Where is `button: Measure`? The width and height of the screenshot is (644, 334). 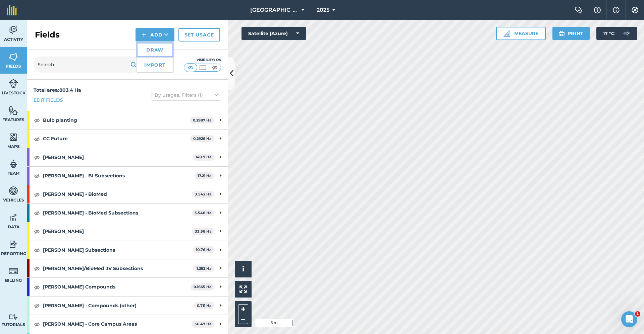
button: Measure is located at coordinates (521, 34).